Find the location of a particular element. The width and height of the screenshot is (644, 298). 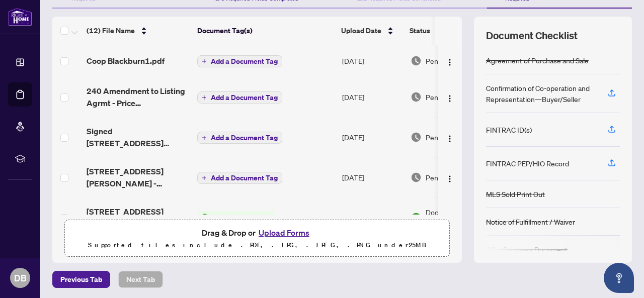

div: Notice of Fulfillment / Waiver is located at coordinates (530, 222).